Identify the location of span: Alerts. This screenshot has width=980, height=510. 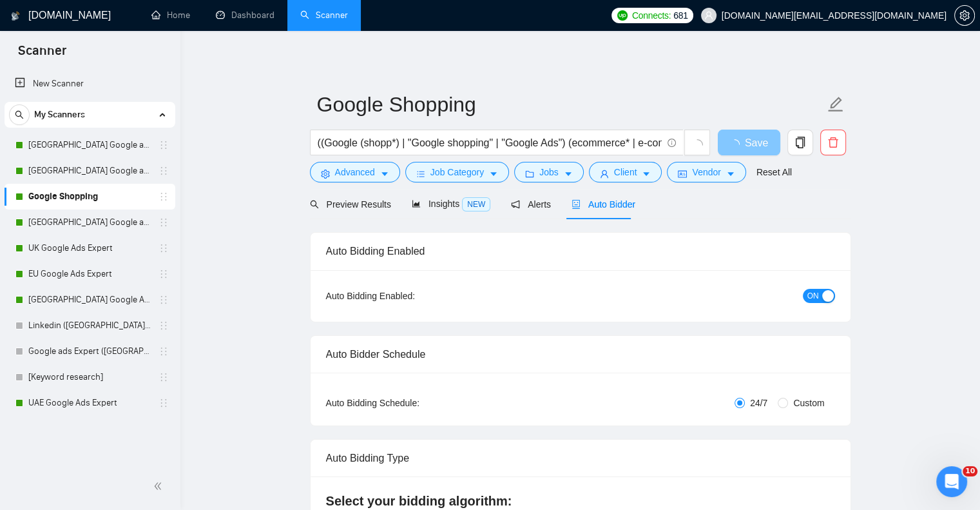
(531, 204).